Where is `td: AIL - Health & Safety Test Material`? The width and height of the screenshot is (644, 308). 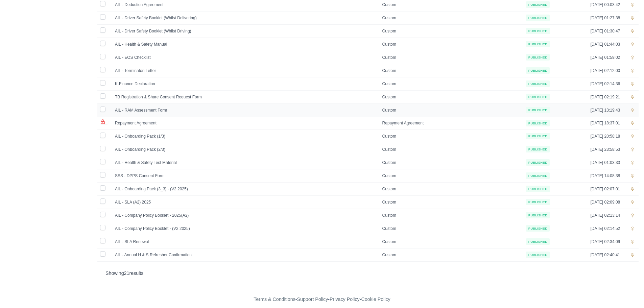
td: AIL - Health & Safety Test Material is located at coordinates (244, 162).